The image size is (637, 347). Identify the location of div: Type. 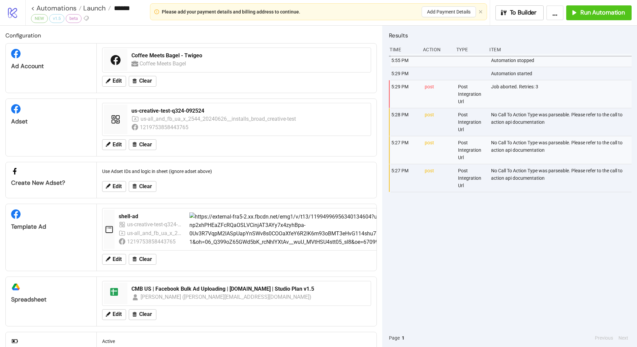
(470, 50).